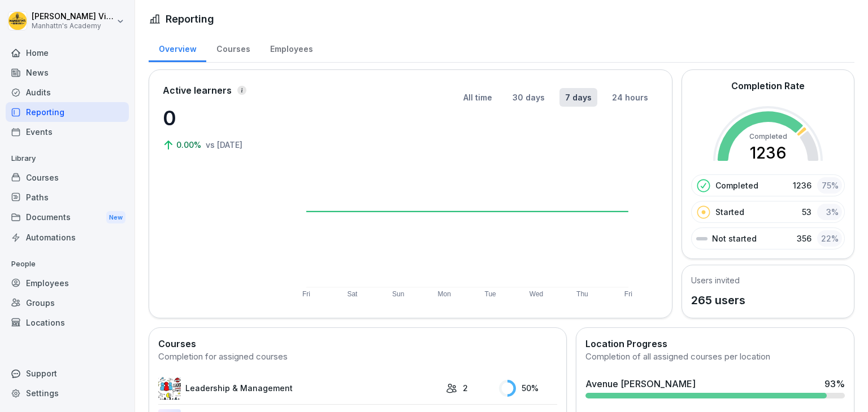  What do you see at coordinates (73, 26) in the screenshot?
I see `p: Manhattn's Academy` at bounding box center [73, 26].